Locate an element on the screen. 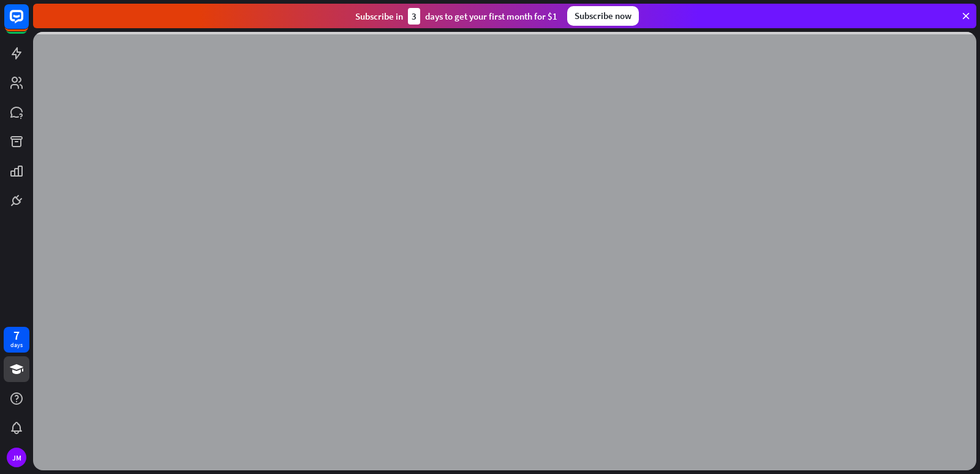  div: 3 is located at coordinates (414, 16).